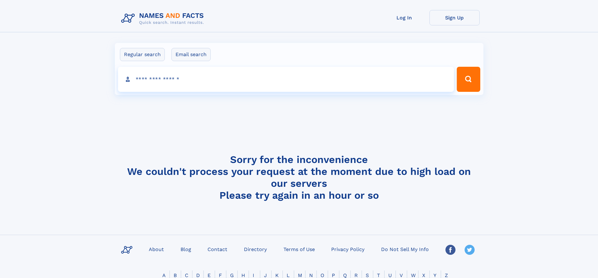  I want to click on a: Blog, so click(186, 249).